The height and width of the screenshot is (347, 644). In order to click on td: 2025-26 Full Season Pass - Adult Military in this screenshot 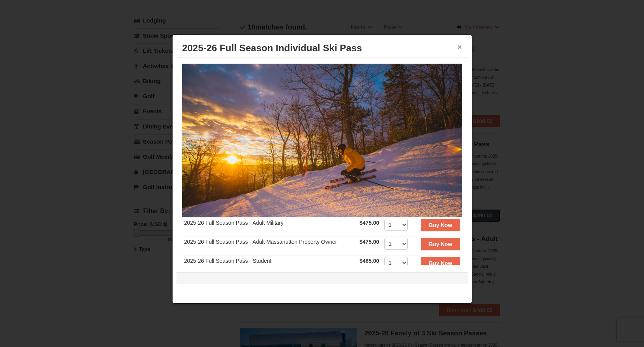, I will do `click(270, 226)`.